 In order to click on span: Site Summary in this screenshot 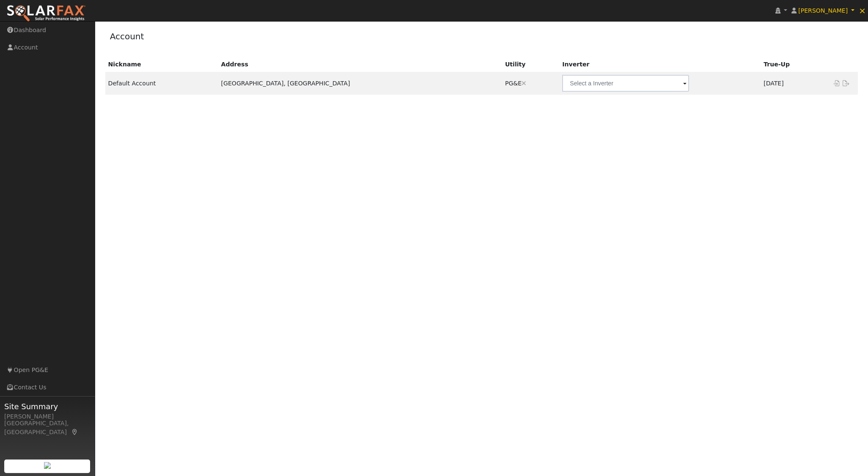, I will do `click(47, 406)`.